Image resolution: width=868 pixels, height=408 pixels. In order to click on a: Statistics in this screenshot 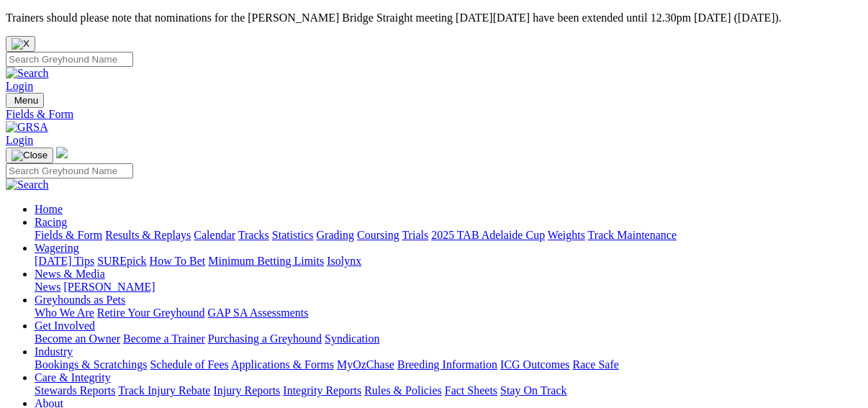, I will do `click(293, 234)`.